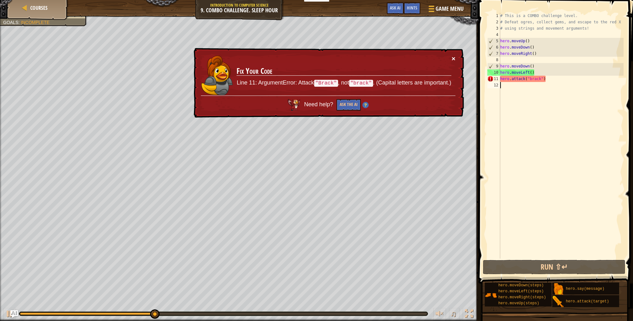  Describe the element at coordinates (494, 47) in the screenshot. I see `div: 6` at that location.